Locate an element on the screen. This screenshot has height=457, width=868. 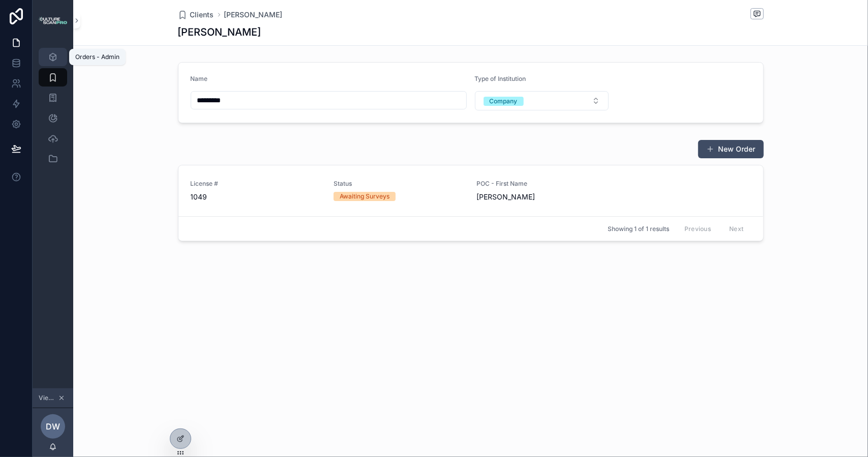
img: App logo is located at coordinates (53, 20).